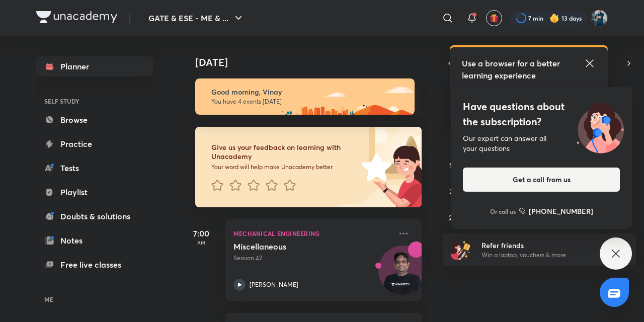  I want to click on a: Doubts & solutions, so click(94, 216).